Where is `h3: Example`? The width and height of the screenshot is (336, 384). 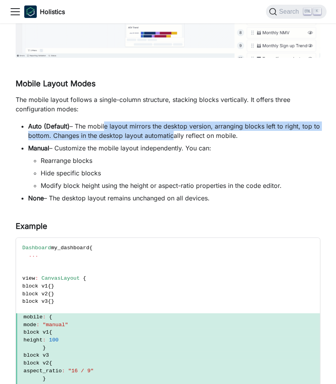 h3: Example is located at coordinates (168, 226).